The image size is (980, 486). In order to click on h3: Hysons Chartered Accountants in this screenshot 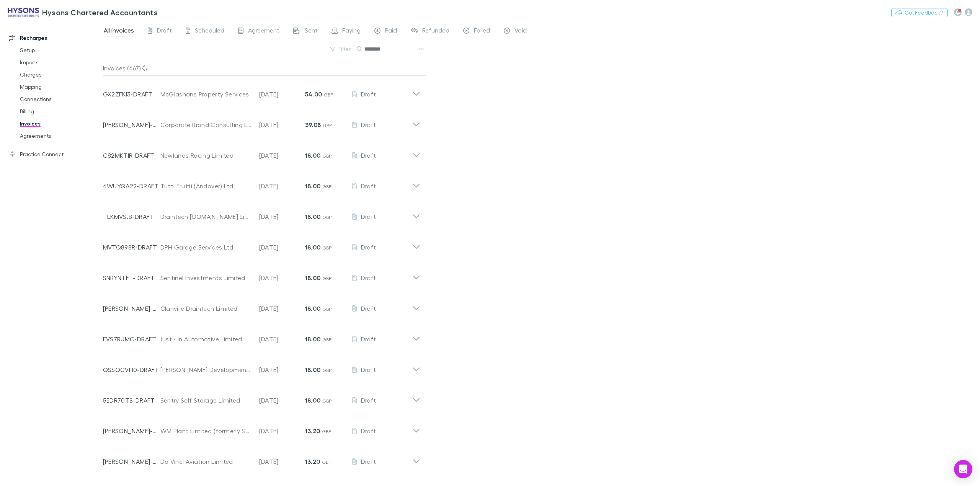, I will do `click(100, 12)`.